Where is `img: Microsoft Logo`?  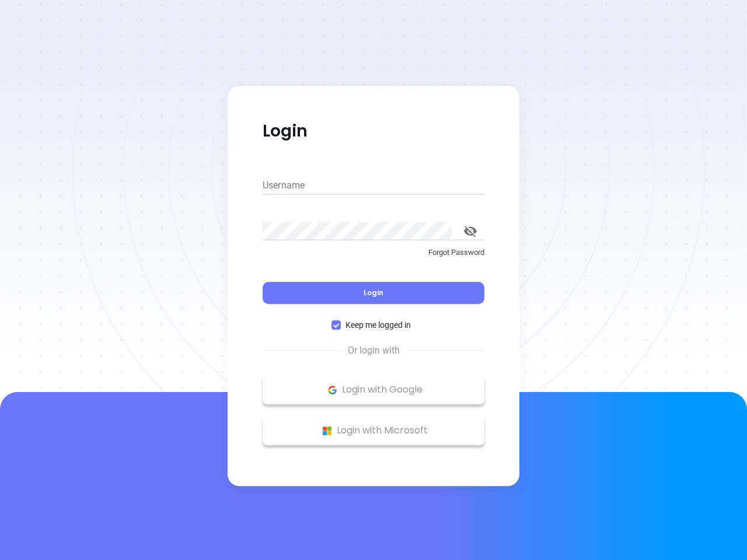 img: Microsoft Logo is located at coordinates (327, 431).